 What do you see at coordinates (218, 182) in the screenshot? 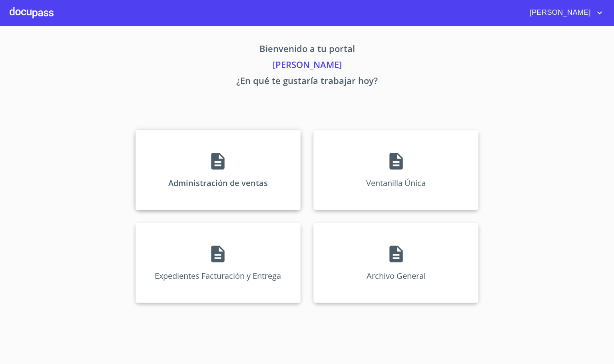
I see `p: Administración de ventas` at bounding box center [218, 182].